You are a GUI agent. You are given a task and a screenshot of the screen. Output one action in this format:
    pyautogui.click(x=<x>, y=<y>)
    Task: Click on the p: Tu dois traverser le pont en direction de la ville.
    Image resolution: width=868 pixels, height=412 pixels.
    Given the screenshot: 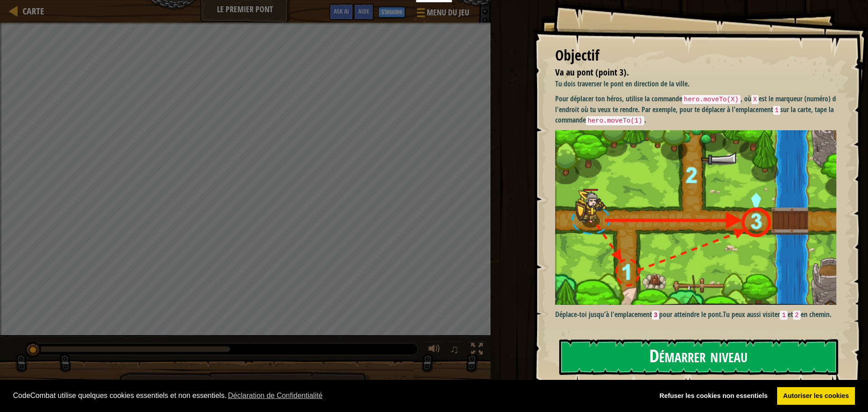 What is the action you would take?
    pyautogui.click(x=699, y=83)
    